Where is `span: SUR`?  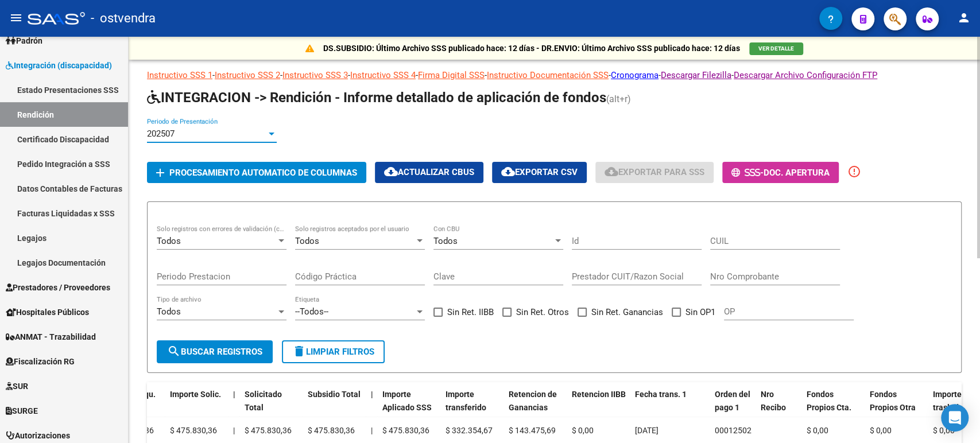
span: SUR is located at coordinates (17, 386).